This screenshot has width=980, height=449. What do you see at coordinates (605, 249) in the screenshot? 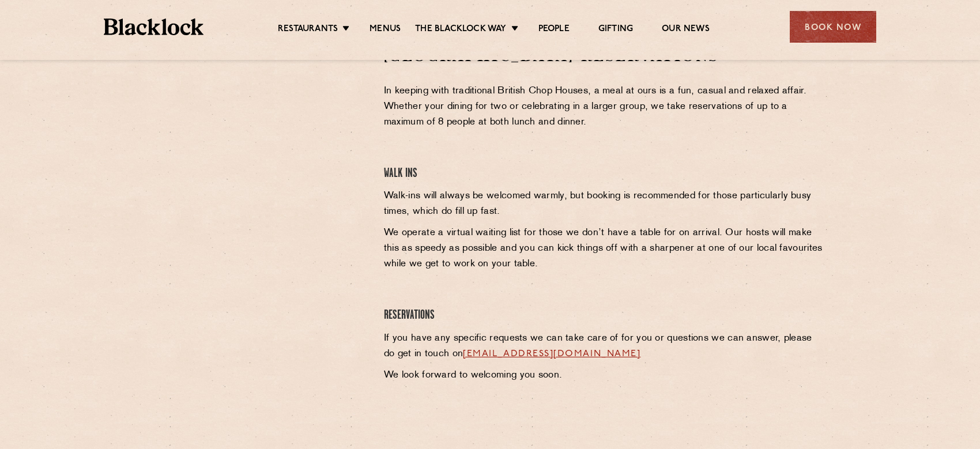
I see `p: We operate a virtual waiting list for those we don’t have a table for on arrival. Our hosts will ...` at bounding box center [605, 249].